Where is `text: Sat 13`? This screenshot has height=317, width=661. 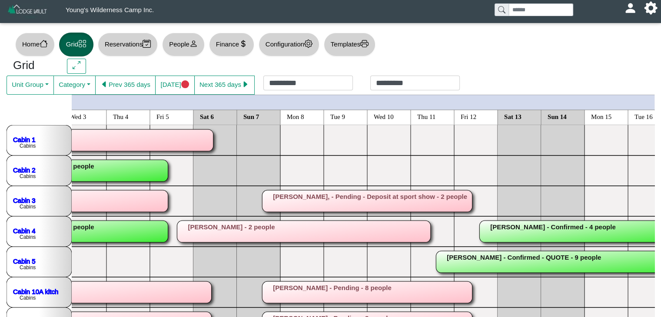
text: Sat 13 is located at coordinates (513, 117).